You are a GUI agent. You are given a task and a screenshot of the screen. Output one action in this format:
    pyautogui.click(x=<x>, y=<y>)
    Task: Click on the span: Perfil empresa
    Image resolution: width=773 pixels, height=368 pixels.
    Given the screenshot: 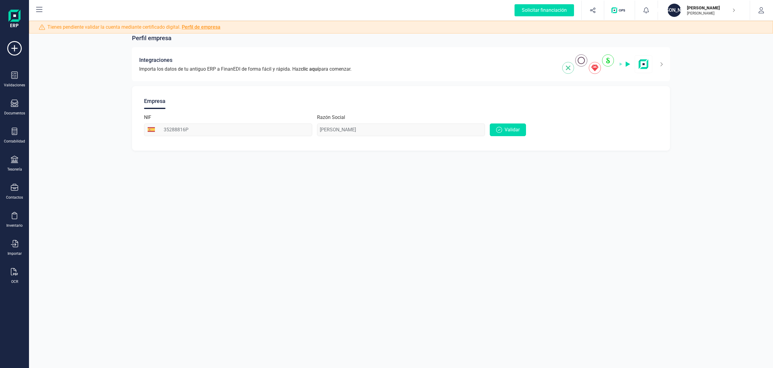 What is the action you would take?
    pyautogui.click(x=152, y=38)
    